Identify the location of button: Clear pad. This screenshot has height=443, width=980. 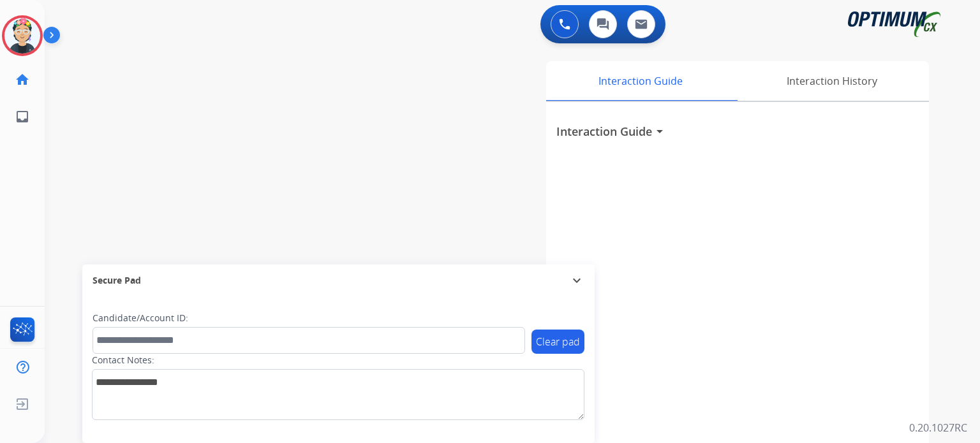
(557, 342).